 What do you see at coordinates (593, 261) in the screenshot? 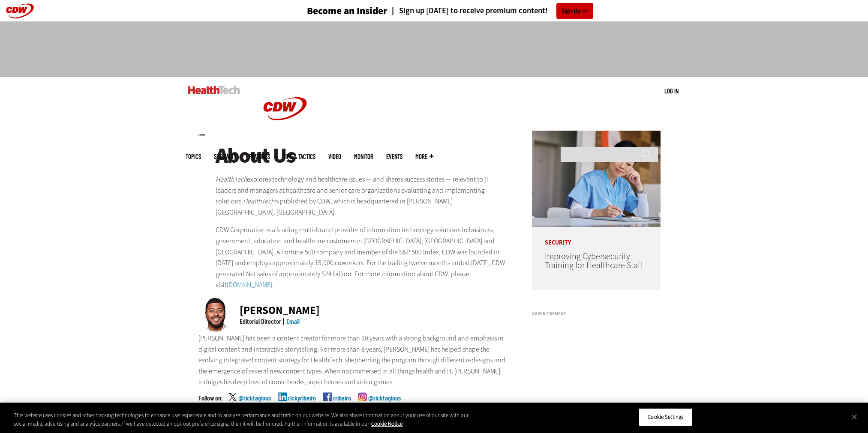
I see `a: Improving Cybersecurity Training for Healthcare Staff` at bounding box center [593, 261].